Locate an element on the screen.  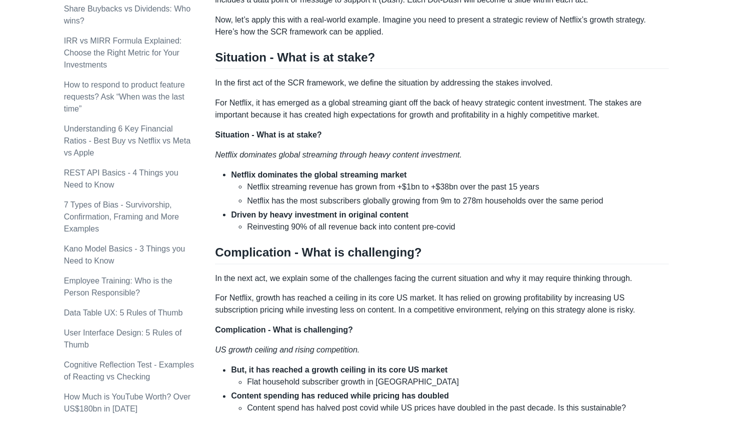
h2: Complication - What is challenging? is located at coordinates (442, 254).